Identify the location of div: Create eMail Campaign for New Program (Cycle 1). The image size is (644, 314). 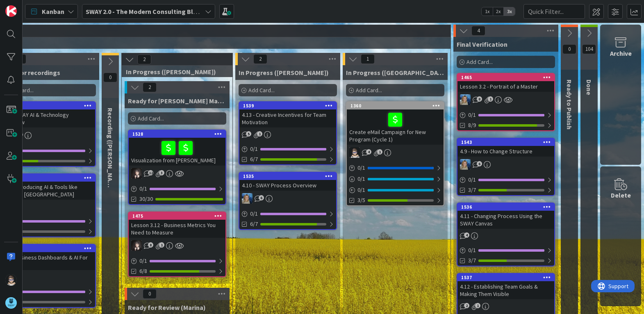
(395, 127).